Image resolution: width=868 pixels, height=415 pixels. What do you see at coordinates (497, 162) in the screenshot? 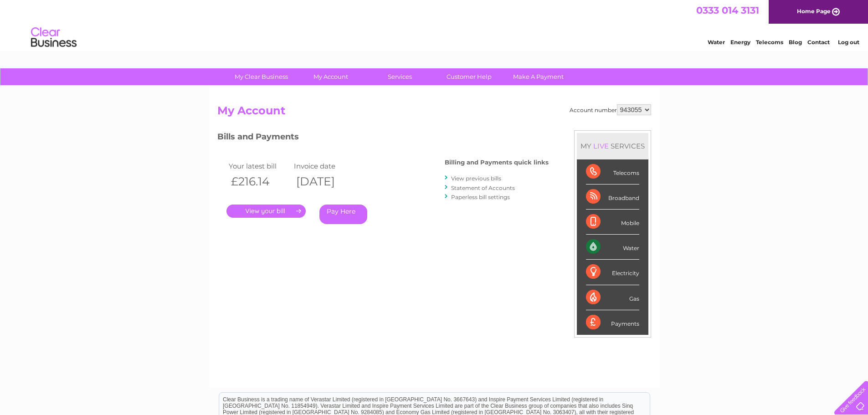
I see `h4: Billing and Payments quick links` at bounding box center [497, 162].